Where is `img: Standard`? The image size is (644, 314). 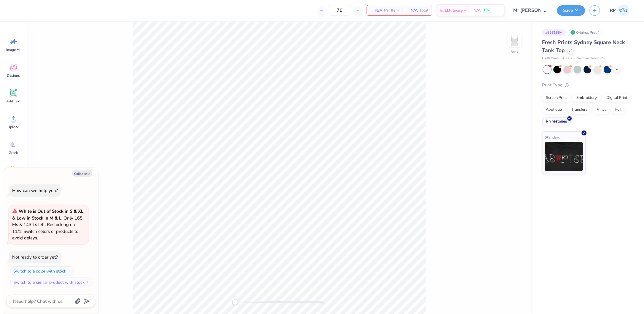 img: Standard is located at coordinates (564, 157).